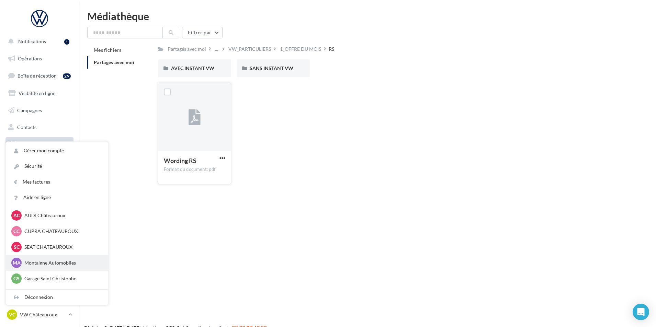 The width and height of the screenshot is (656, 327). I want to click on div: Open Intercom Messenger, so click(641, 312).